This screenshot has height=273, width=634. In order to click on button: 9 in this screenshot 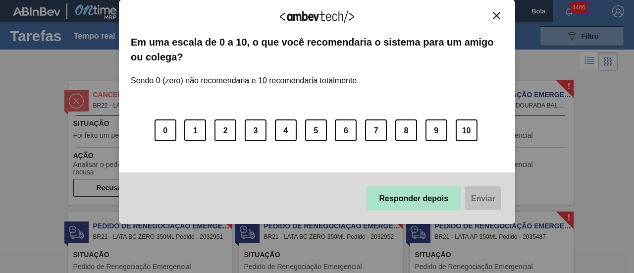, I will do `click(436, 130)`.